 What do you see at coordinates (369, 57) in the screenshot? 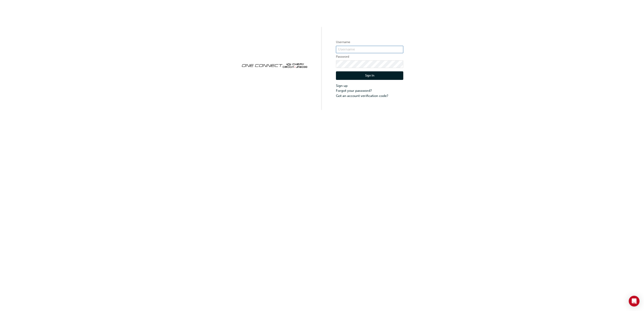
I see `label: Password` at bounding box center [369, 57].